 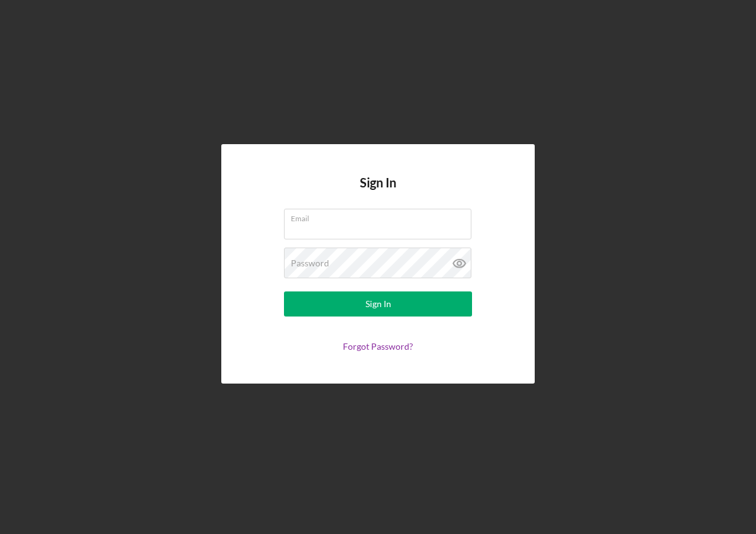 What do you see at coordinates (309, 263) in the screenshot?
I see `label: Password` at bounding box center [309, 263].